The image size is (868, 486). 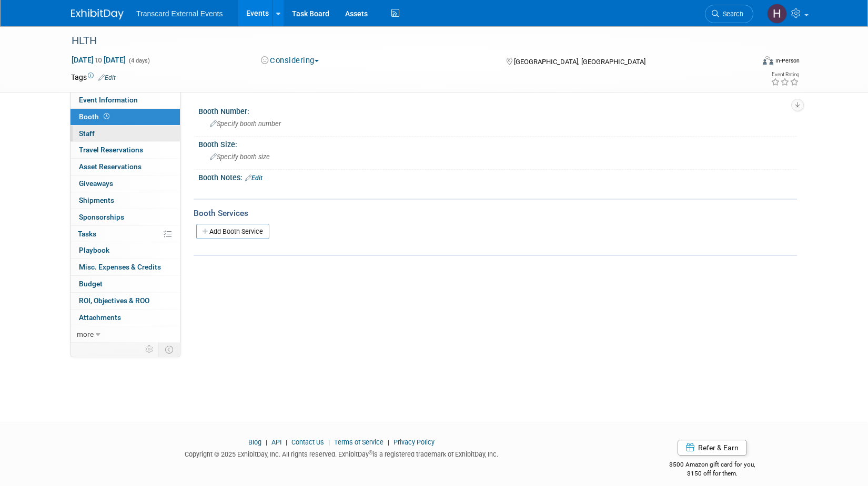 What do you see at coordinates (93, 77) in the screenshot?
I see `td: Tags` at bounding box center [93, 77].